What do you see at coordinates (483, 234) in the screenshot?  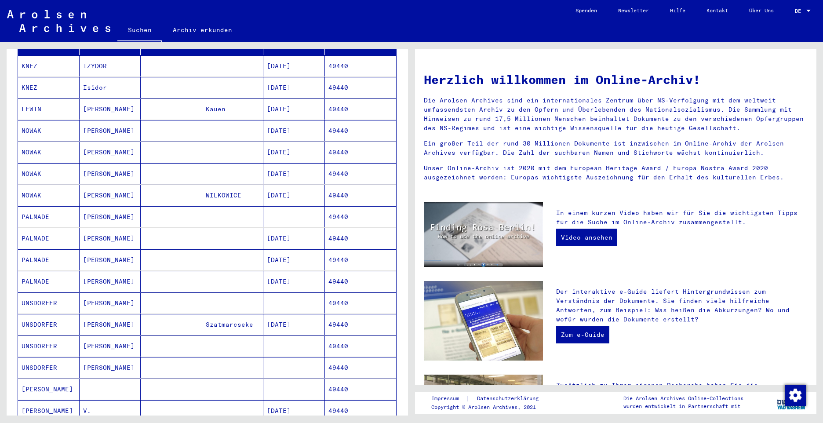 I see `img: video.jpg` at bounding box center [483, 234].